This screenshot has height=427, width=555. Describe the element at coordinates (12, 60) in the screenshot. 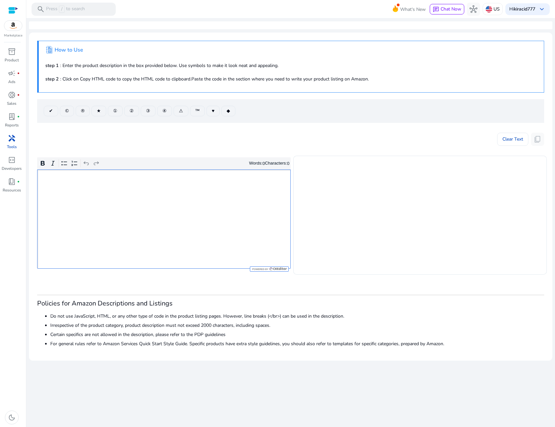

I see `p: Product` at that location.